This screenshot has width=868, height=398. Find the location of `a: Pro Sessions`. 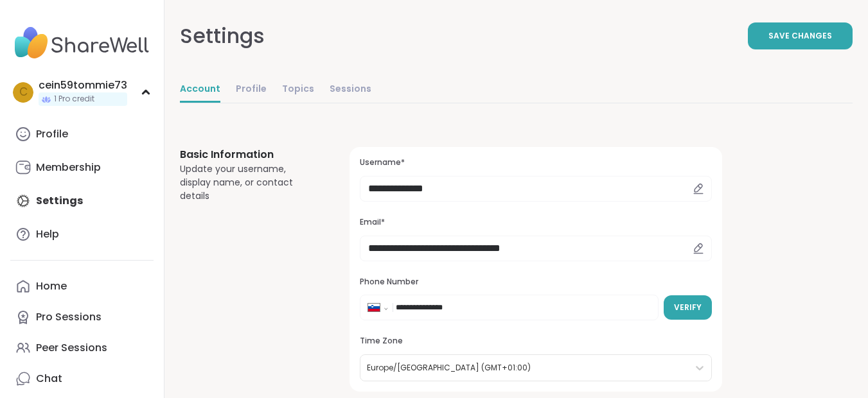

a: Pro Sessions is located at coordinates (81, 317).